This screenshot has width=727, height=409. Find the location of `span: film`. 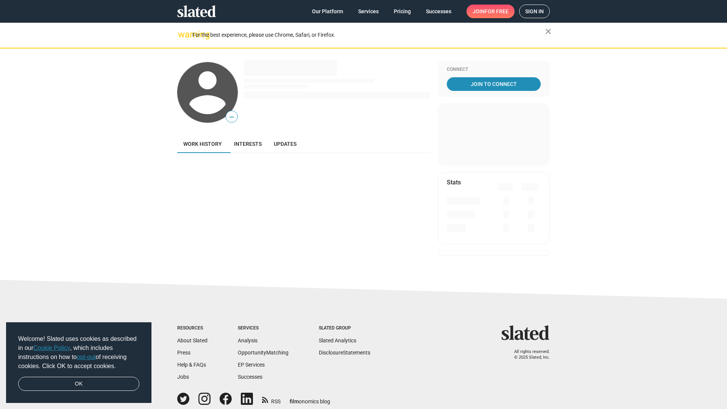

span: film is located at coordinates (294, 401).